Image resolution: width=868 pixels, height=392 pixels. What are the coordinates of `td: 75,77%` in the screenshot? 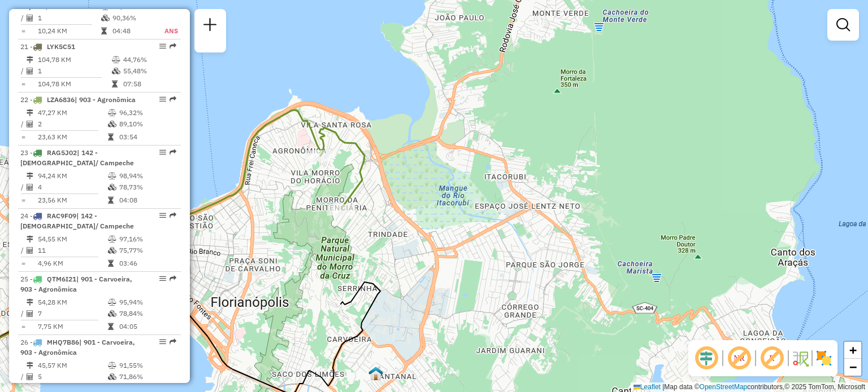 It's located at (147, 251).